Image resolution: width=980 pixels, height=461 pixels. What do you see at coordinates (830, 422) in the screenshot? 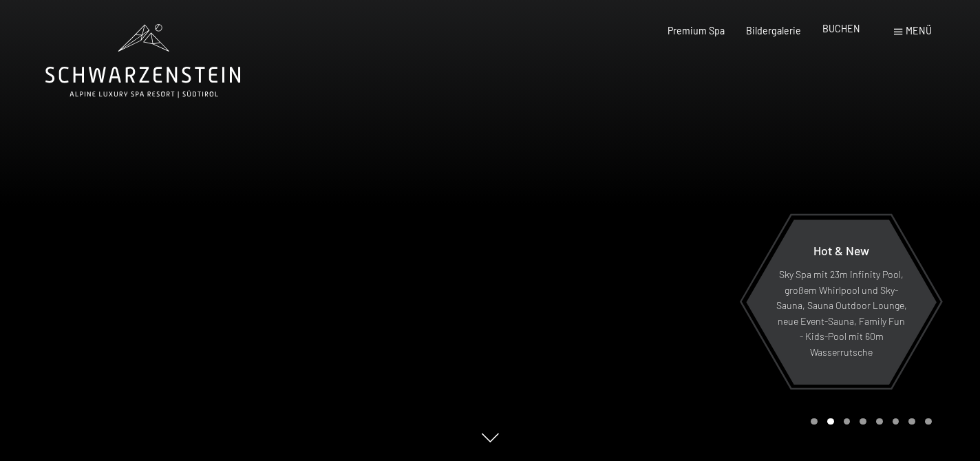
I see `div: Carousel Page 2 (Current Slide)` at bounding box center [830, 422].